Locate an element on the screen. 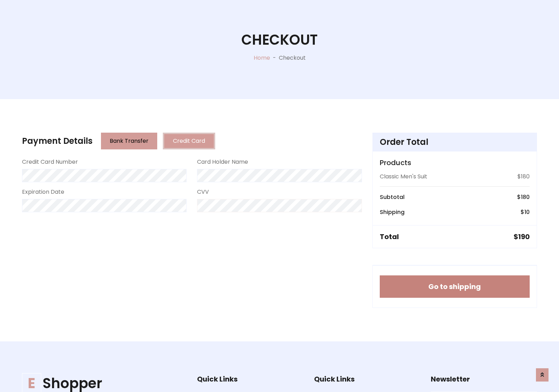 The image size is (559, 392). h6: Subtotal is located at coordinates (392, 197).